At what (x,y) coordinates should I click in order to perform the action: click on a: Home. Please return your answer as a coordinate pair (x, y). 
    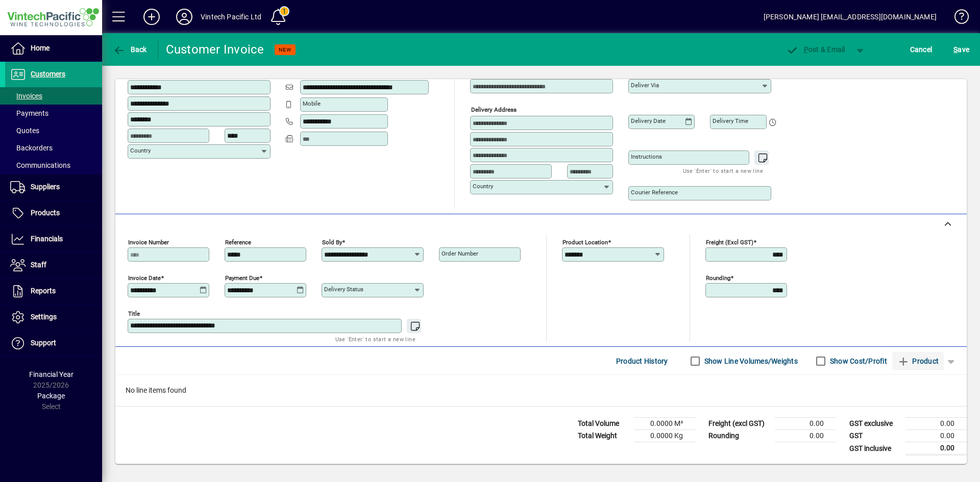
    Looking at the image, I should click on (54, 48).